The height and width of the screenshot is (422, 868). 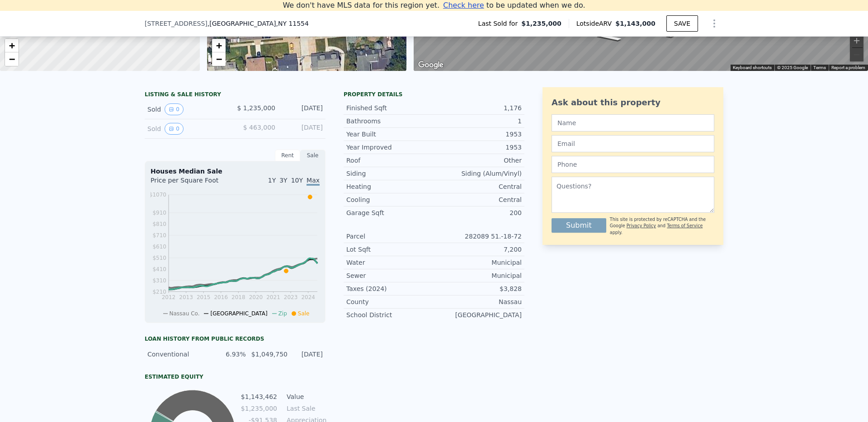 I want to click on input: Email, so click(x=633, y=143).